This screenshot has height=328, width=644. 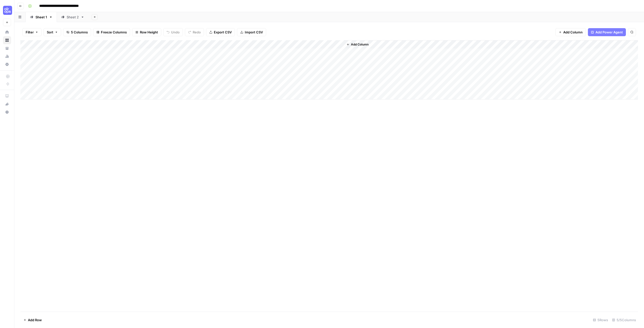 What do you see at coordinates (111, 32) in the screenshot?
I see `button: Freeze Columns` at bounding box center [111, 32].